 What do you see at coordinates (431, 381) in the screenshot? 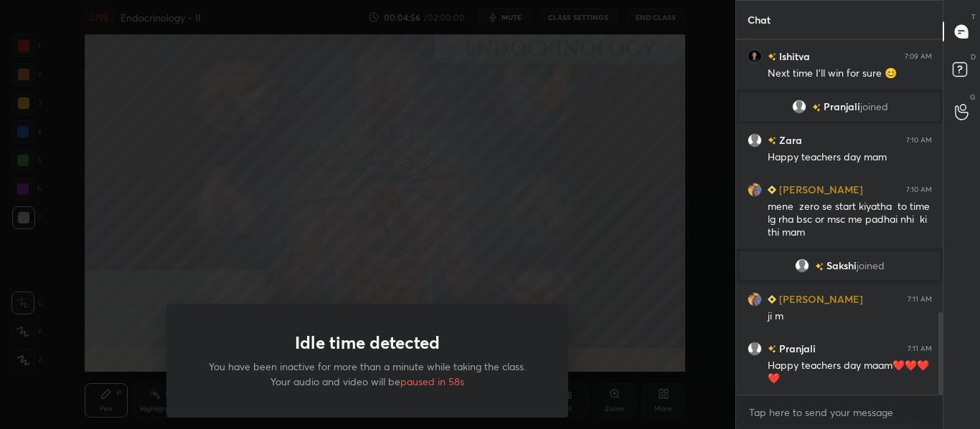
I see `span: paused in 58s` at bounding box center [431, 381].